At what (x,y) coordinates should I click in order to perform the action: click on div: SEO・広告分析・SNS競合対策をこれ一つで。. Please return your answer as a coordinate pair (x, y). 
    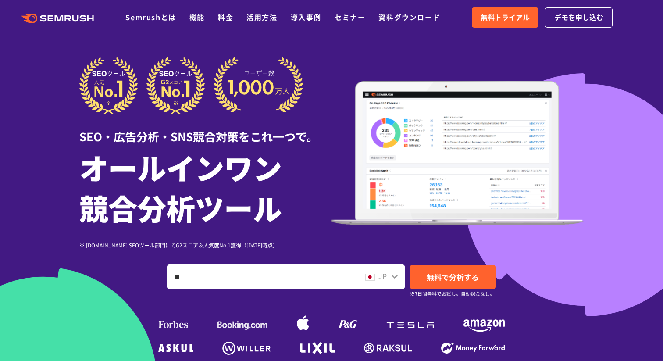
    Looking at the image, I should click on (205, 129).